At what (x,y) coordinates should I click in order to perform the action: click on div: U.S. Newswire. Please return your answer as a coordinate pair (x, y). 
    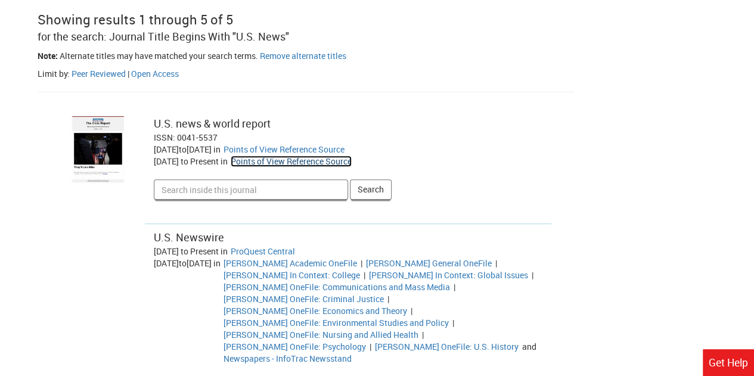
    Looking at the image, I should click on (348, 238).